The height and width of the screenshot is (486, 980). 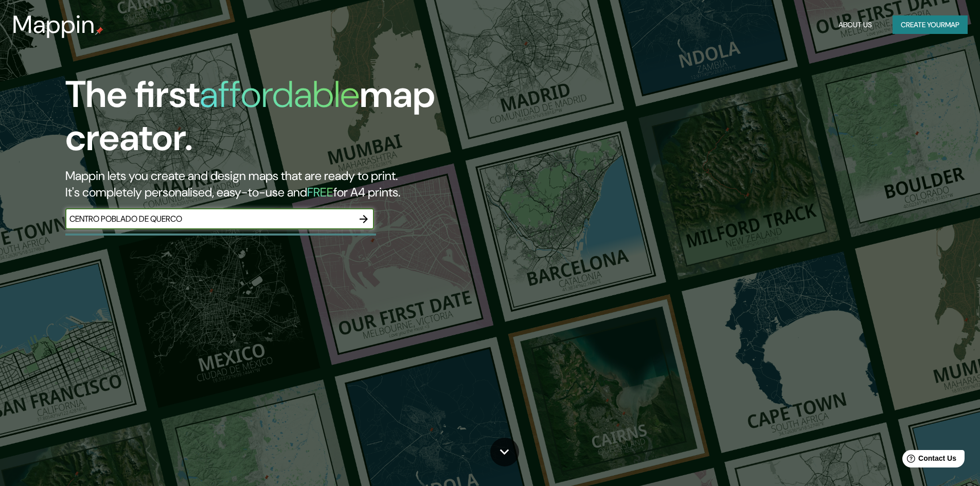 What do you see at coordinates (49, 13) in the screenshot?
I see `span: Contact Us` at bounding box center [49, 13].